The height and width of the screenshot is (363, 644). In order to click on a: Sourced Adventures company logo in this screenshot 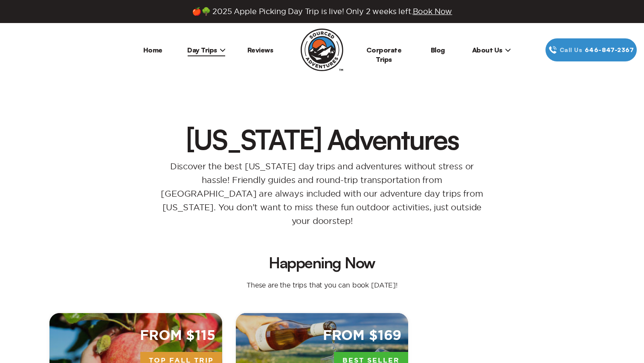, I will do `click(322, 50)`.